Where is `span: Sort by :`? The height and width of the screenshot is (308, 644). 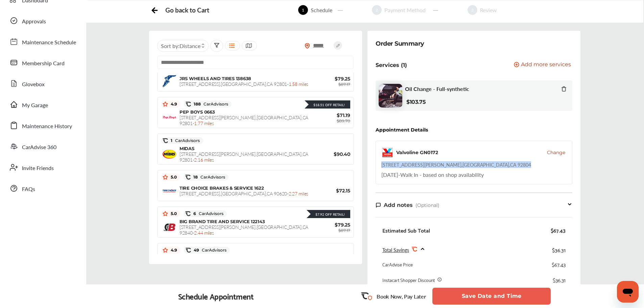 span: Sort by : is located at coordinates (180, 46).